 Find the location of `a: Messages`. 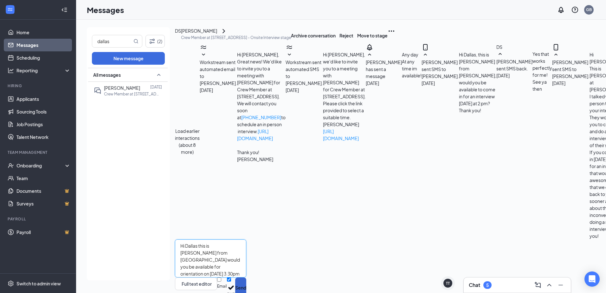

a: Messages is located at coordinates (43, 45).